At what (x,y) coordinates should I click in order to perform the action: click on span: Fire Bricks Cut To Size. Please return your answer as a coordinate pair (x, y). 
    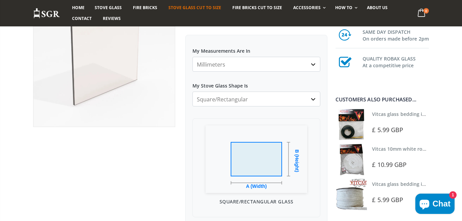
    Looking at the image, I should click on (257, 7).